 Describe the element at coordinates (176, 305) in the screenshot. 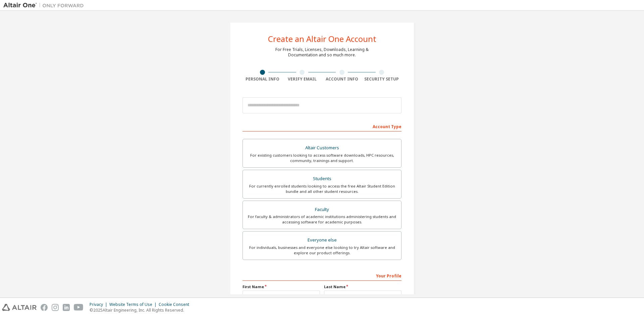

I see `div: Cookie Consent` at that location.